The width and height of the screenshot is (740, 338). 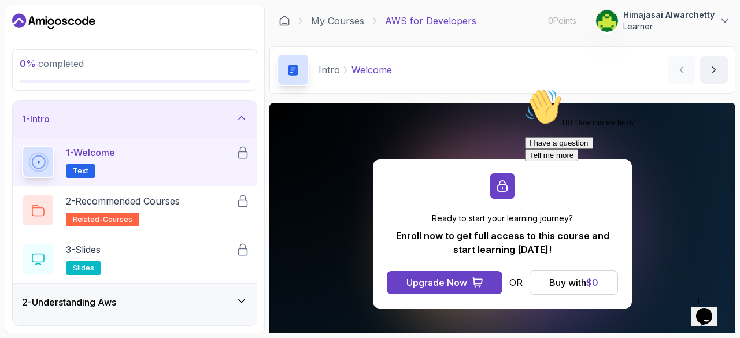 I want to click on span: related-courses, so click(x=102, y=220).